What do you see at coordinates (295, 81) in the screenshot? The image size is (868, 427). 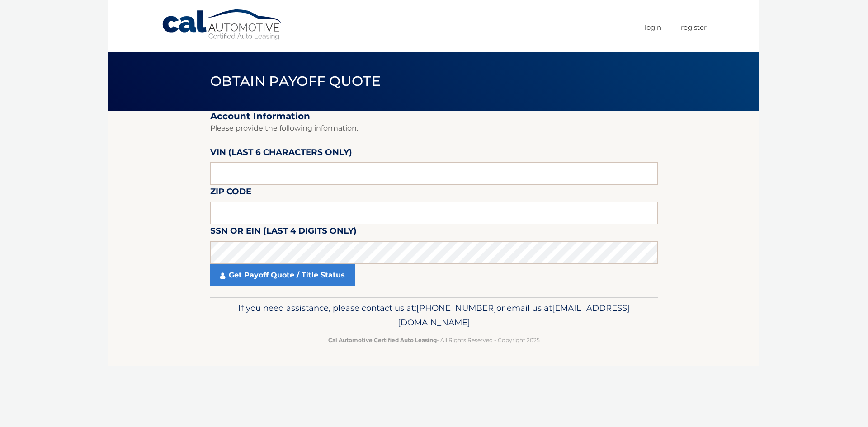 I see `span: Obtain Payoff Quote` at bounding box center [295, 81].